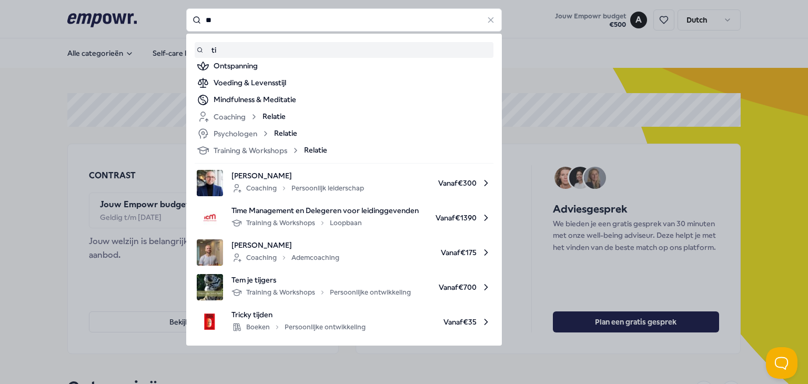 This screenshot has width=808, height=384. What do you see at coordinates (344, 322) in the screenshot?
I see `a: product imageTricky tijdenBoekenPersoonlijke ontwikkelingVanaf€35` at bounding box center [344, 322].